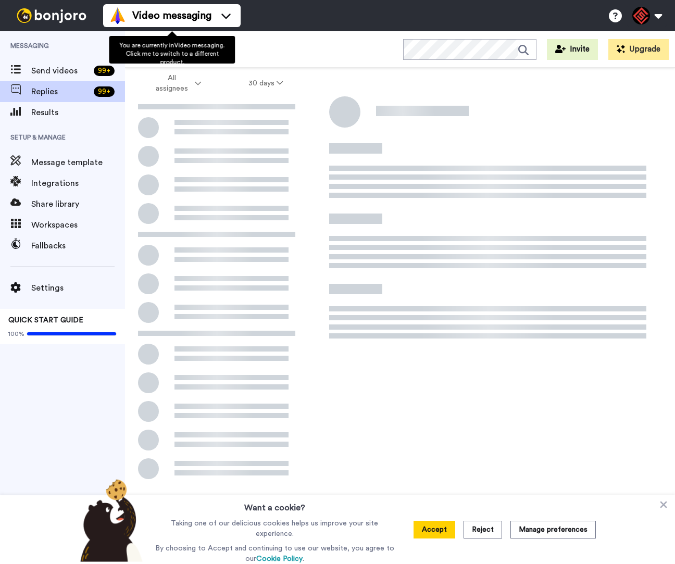 The image size is (675, 564). Describe the element at coordinates (435, 530) in the screenshot. I see `button: Accept` at that location.